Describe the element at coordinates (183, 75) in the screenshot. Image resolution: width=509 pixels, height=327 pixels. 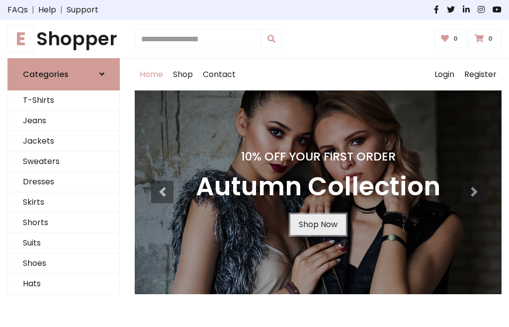
I see `a: Shop` at that location.